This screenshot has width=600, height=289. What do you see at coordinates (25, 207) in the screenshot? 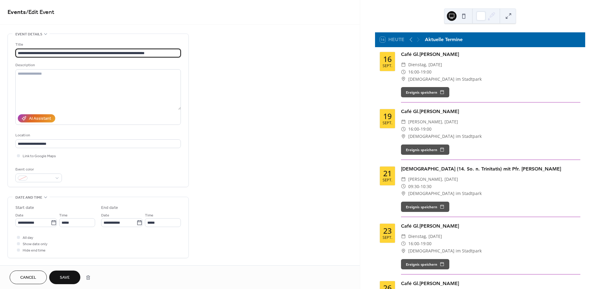
I see `div: Start date` at bounding box center [25, 207].